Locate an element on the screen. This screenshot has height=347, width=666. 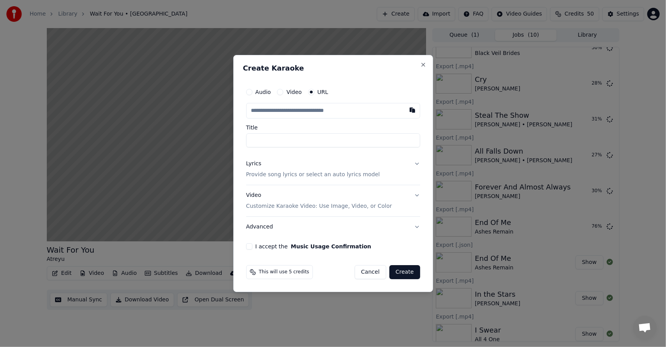
button: LyricsProvide song lyrics or select an auto lyrics model is located at coordinates (333, 169).